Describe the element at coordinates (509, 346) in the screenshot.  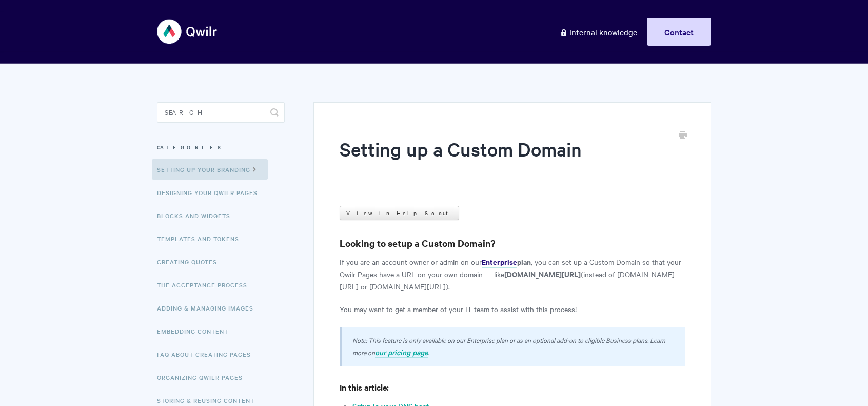
I see `i: Note: This feature is only available on our Enterprise plan or as an optional add-on to eligible ...` at that location.